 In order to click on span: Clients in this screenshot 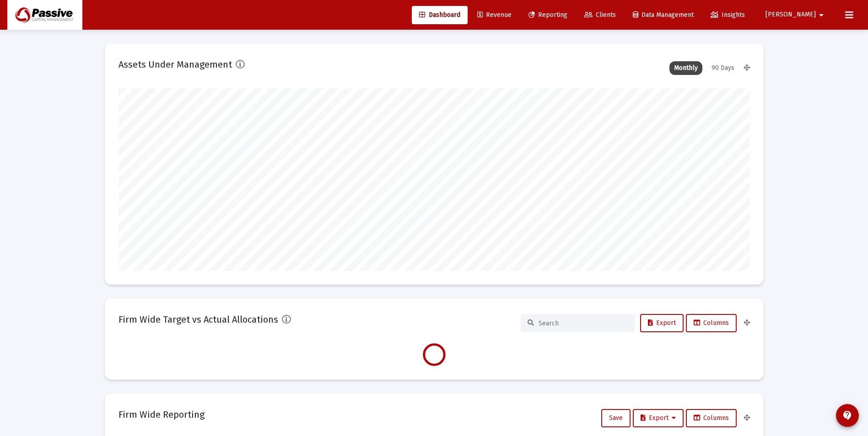, I will do `click(600, 15)`.